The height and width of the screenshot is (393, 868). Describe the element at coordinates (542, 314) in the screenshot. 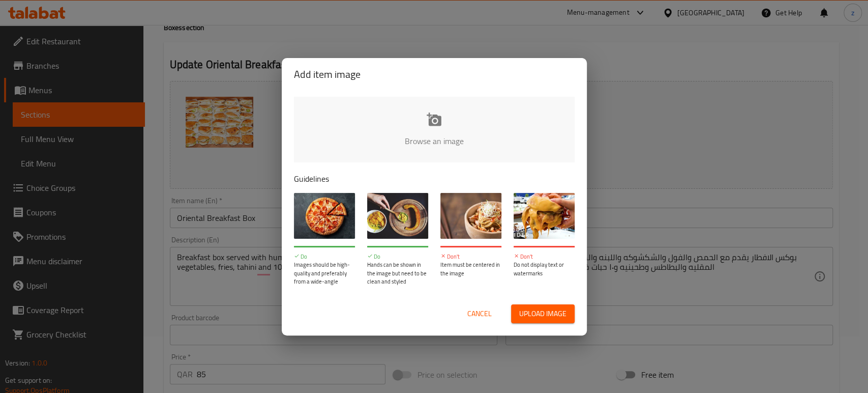

I see `span: Upload image` at that location.